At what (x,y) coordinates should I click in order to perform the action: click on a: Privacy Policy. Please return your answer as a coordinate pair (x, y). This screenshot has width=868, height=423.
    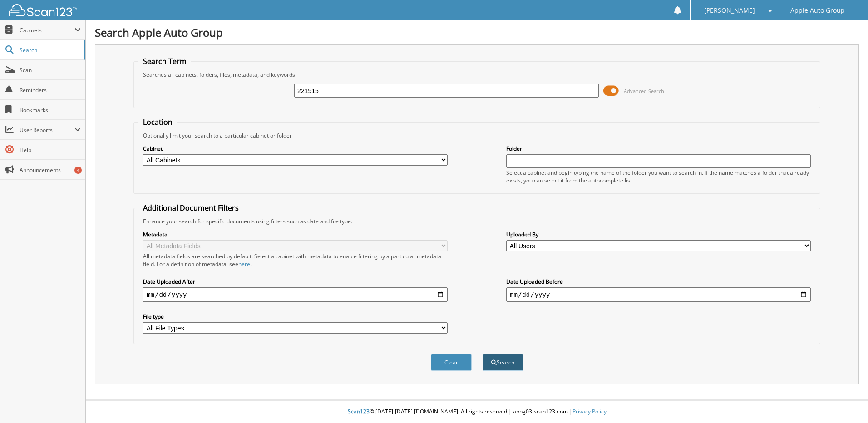
    Looking at the image, I should click on (589, 411).